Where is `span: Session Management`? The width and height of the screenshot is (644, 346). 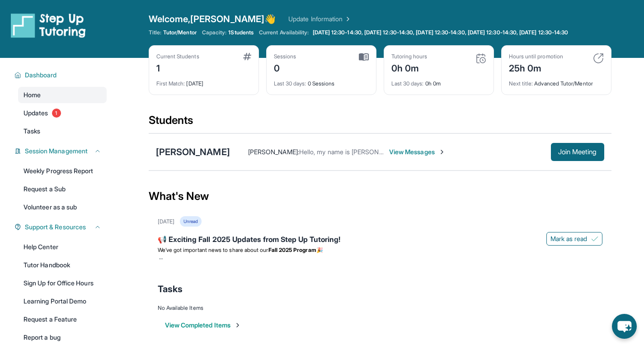 span: Session Management is located at coordinates (56, 151).